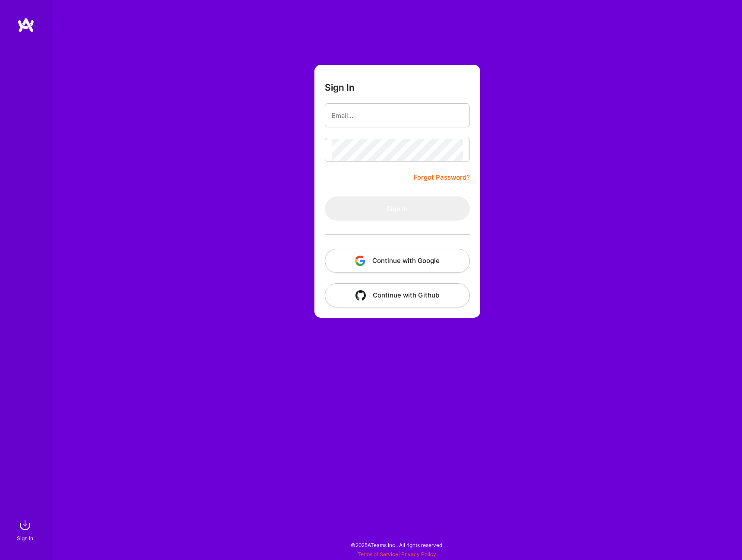 The height and width of the screenshot is (560, 742). I want to click on button: Continue with Github, so click(397, 295).